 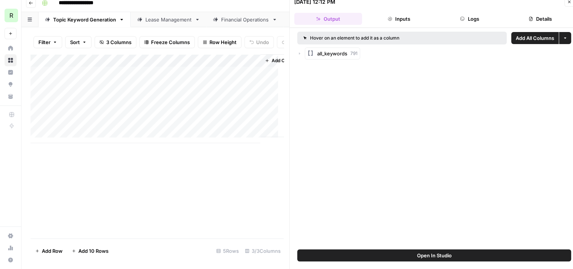 What do you see at coordinates (341, 20) in the screenshot?
I see `a: Property Operations & Maintenance` at bounding box center [341, 20].